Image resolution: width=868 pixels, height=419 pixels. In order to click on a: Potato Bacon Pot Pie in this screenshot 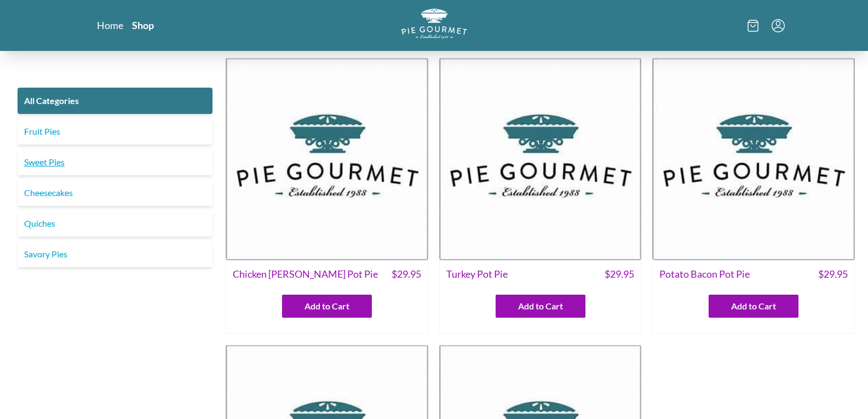, I will do `click(753, 159)`.